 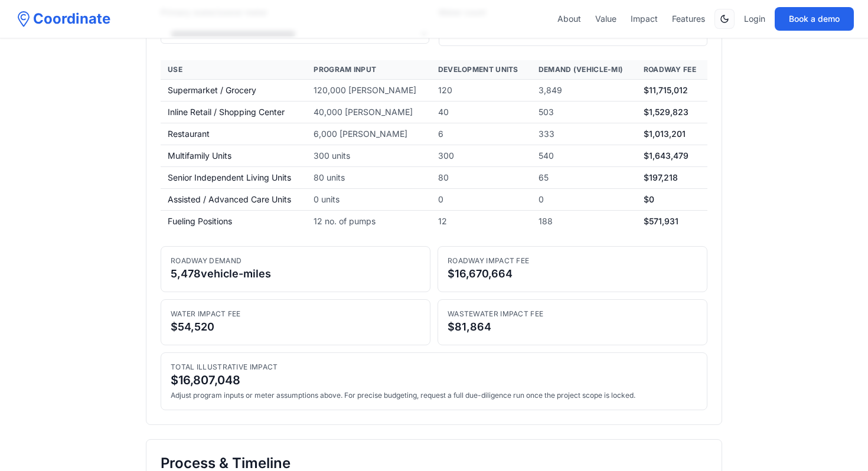 I want to click on td: 12, so click(x=481, y=222).